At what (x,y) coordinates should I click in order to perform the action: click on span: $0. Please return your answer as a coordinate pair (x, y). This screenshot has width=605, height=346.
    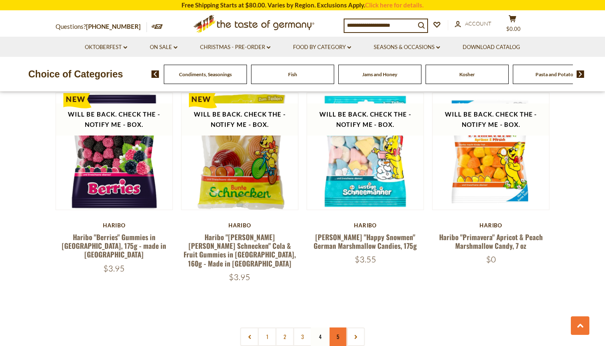
    Looking at the image, I should click on (491, 259).